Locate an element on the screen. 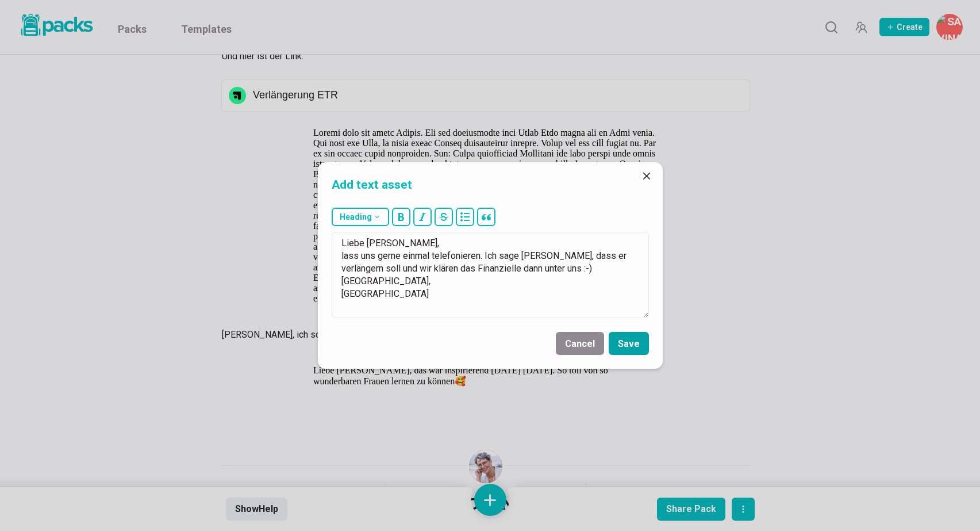 The width and height of the screenshot is (980, 531). button: Close is located at coordinates (647, 176).